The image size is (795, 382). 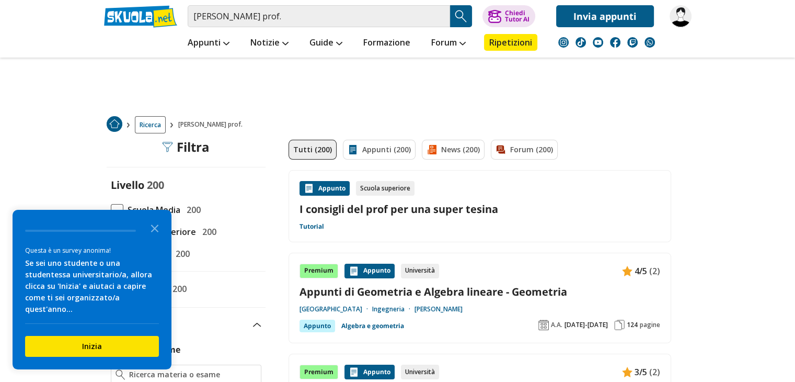 What do you see at coordinates (379, 150) in the screenshot?
I see `a: Appunti (200)` at bounding box center [379, 150].